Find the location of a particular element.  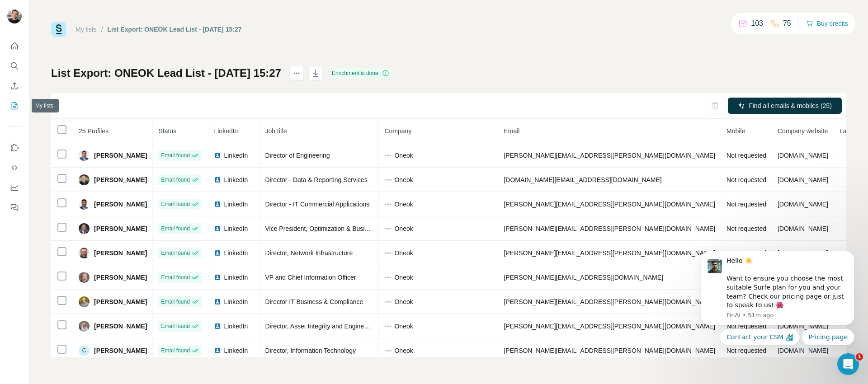

span: Director, Information Technology is located at coordinates (310, 351).